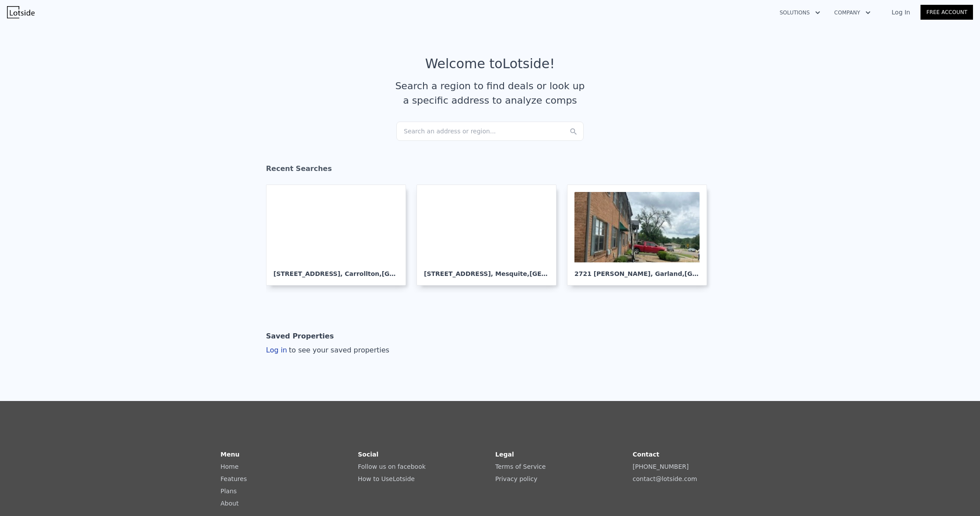  I want to click on a: Terms of Service, so click(520, 467).